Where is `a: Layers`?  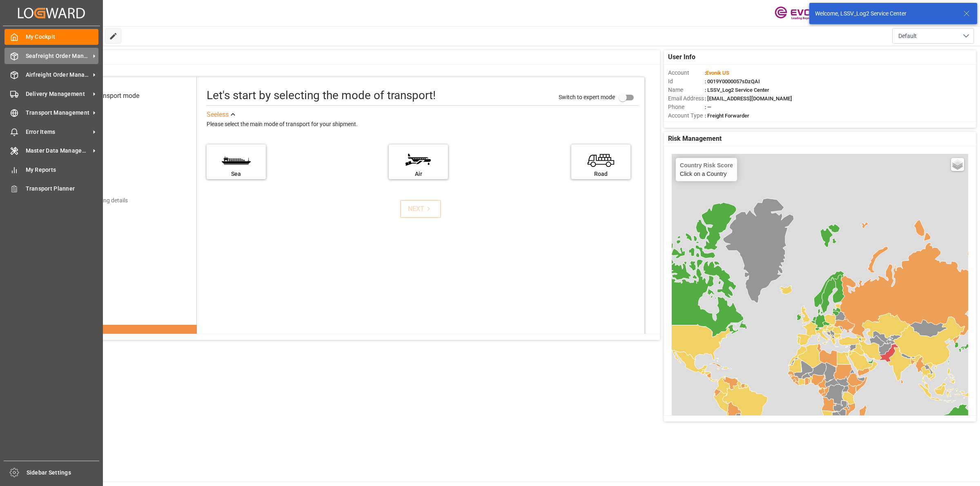 a: Layers is located at coordinates (957, 165).